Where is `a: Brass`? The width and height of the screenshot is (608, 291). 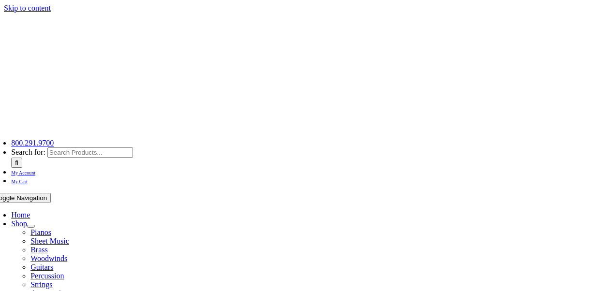 a: Brass is located at coordinates (39, 249).